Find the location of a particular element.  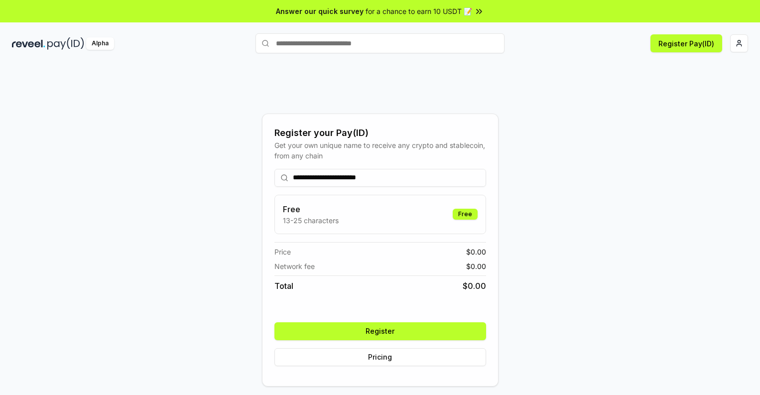

img: pay_id is located at coordinates (66, 43).